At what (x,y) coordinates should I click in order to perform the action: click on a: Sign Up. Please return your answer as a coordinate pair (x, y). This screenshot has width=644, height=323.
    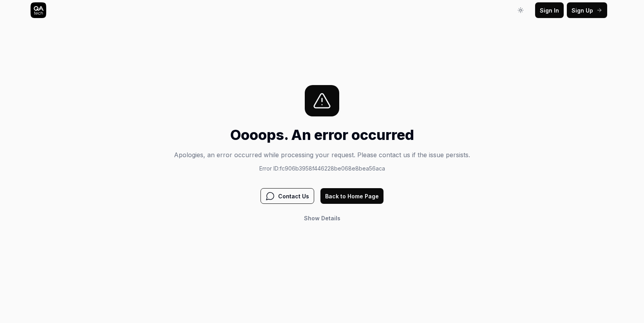
    Looking at the image, I should click on (587, 10).